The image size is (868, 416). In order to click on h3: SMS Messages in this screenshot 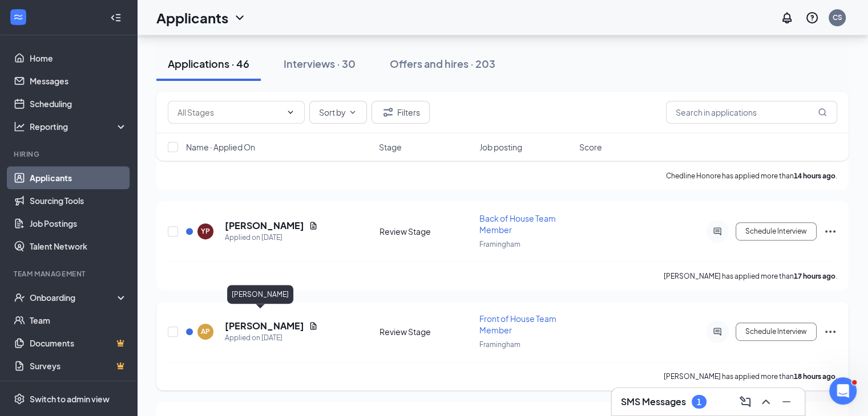, I will do `click(653, 402)`.